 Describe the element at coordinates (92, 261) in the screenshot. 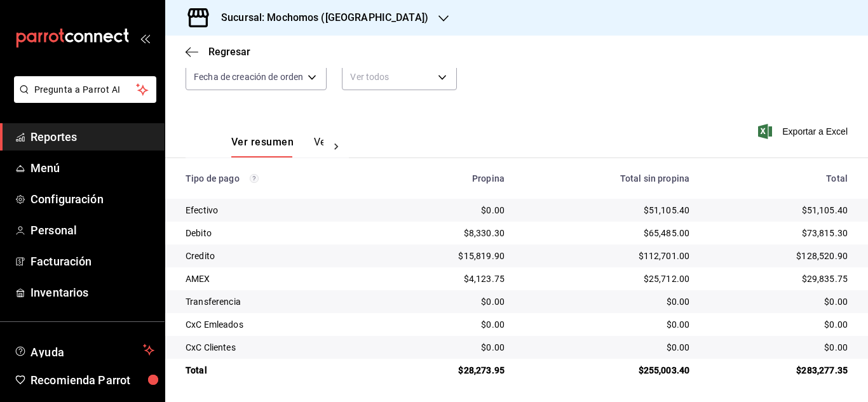

I see `span: Facturación` at that location.